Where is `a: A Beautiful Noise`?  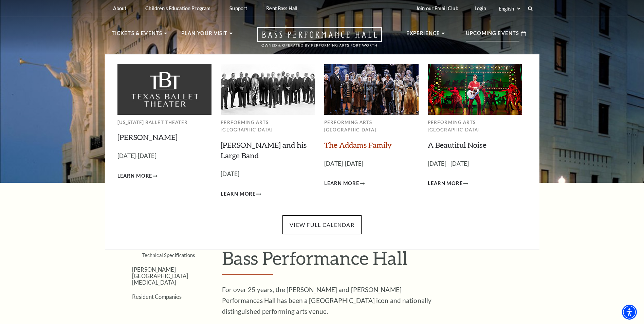
a: A Beautiful Noise is located at coordinates (457, 145).